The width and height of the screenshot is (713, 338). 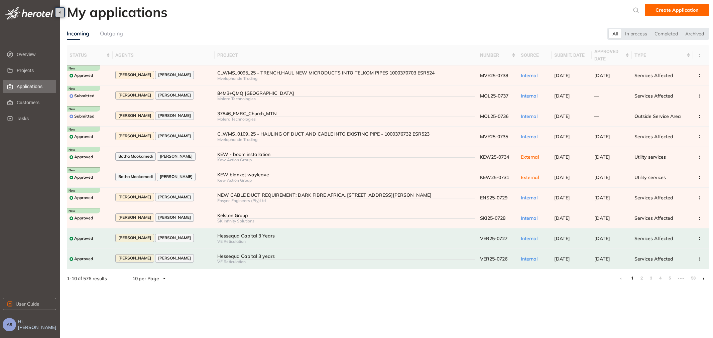 What do you see at coordinates (34, 87) in the screenshot?
I see `span: Applications` at bounding box center [34, 87].